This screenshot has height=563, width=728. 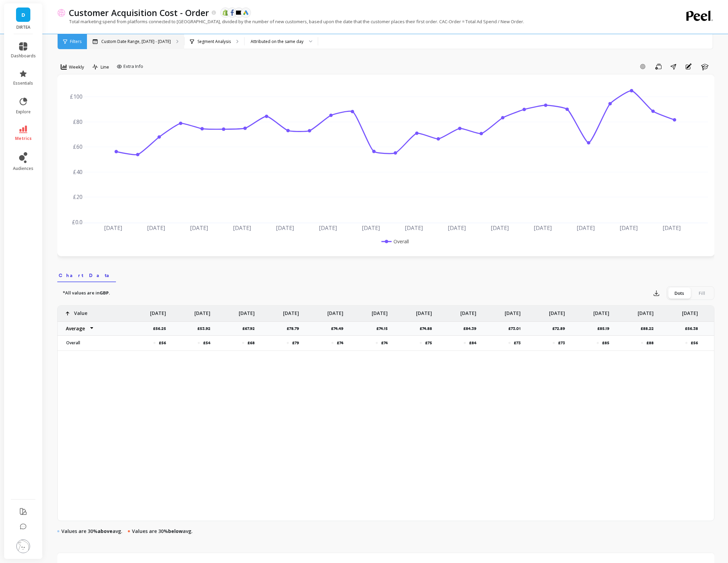 What do you see at coordinates (473, 342) in the screenshot?
I see `p: £84` at bounding box center [473, 342].